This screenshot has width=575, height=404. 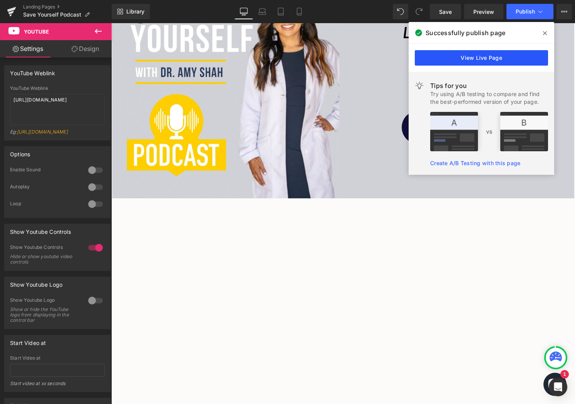 I want to click on a: Mobile, so click(x=299, y=12).